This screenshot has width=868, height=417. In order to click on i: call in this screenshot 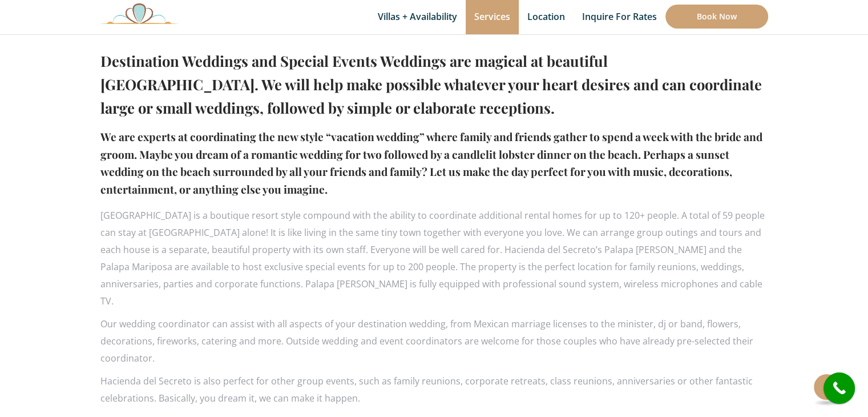, I will do `click(839, 388)`.